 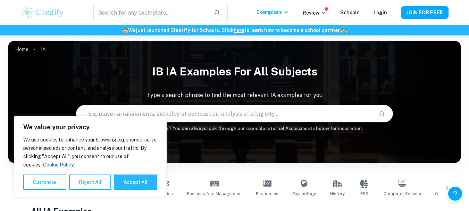 What do you see at coordinates (234, 71) in the screenshot?
I see `h1: IB IA examples for all subjects` at bounding box center [234, 71].